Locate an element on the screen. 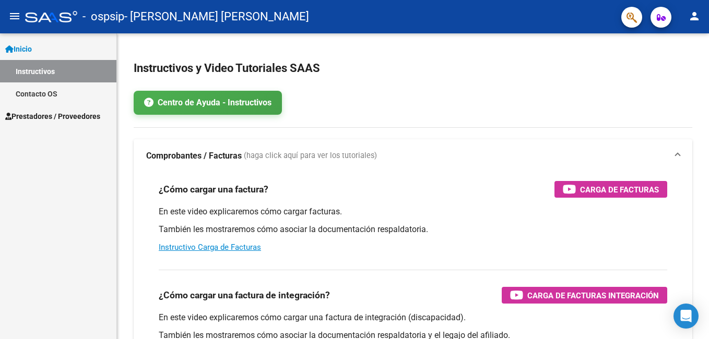 This screenshot has width=709, height=339. h2: Instructivos y Video Tutoriales SAAS is located at coordinates (413, 68).